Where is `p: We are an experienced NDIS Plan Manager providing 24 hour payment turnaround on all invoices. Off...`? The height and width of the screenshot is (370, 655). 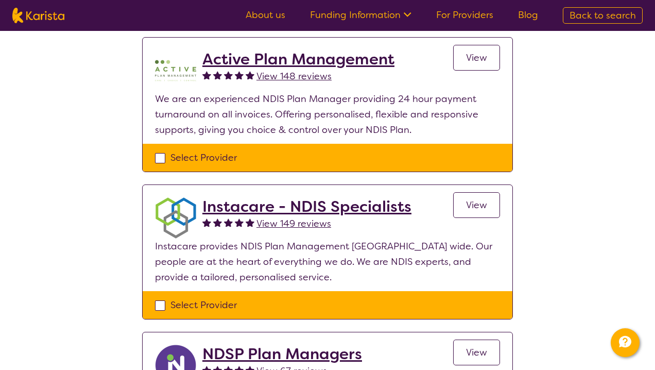 p: We are an experienced NDIS Plan Manager providing 24 hour payment turnaround on all invoices. Off... is located at coordinates (328, 114).